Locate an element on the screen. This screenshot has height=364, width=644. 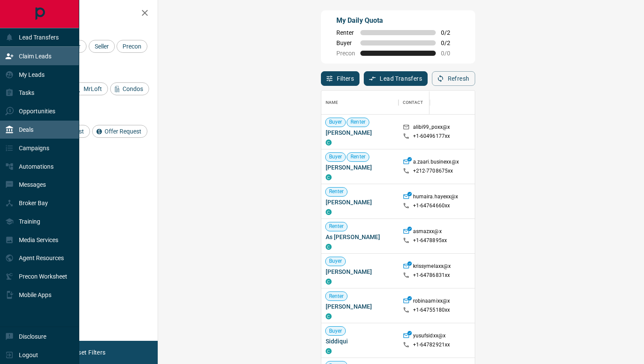
p: My Daily Quota is located at coordinates (398, 21).